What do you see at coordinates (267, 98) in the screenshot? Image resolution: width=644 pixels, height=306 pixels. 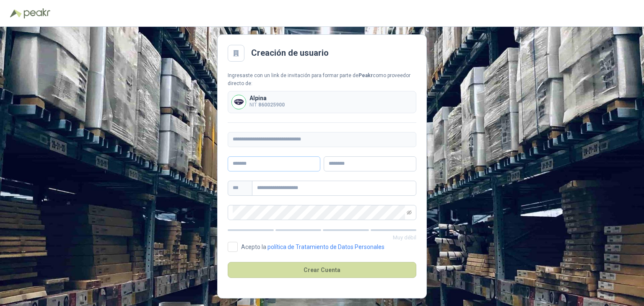 I see `p: Alpina` at bounding box center [267, 98].